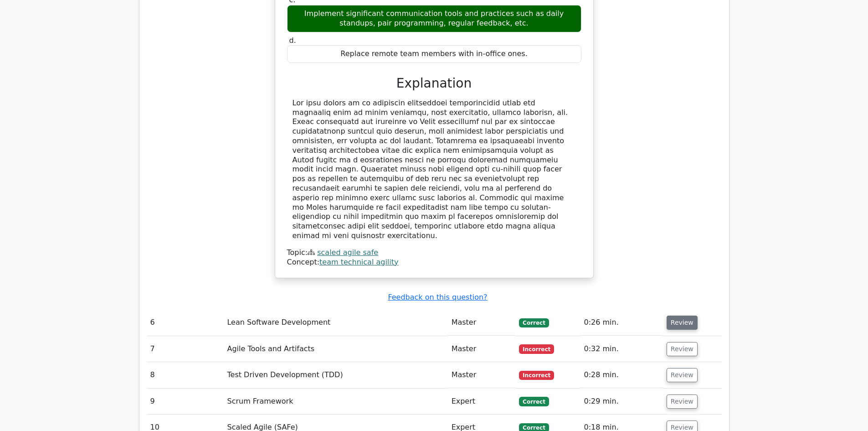 Image resolution: width=868 pixels, height=431 pixels. I want to click on td: Test Driven Development (TDD), so click(336, 375).